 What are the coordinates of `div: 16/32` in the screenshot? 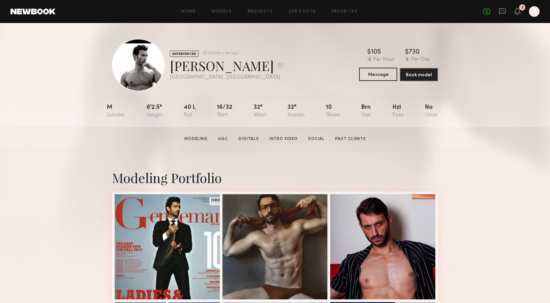 It's located at (224, 111).